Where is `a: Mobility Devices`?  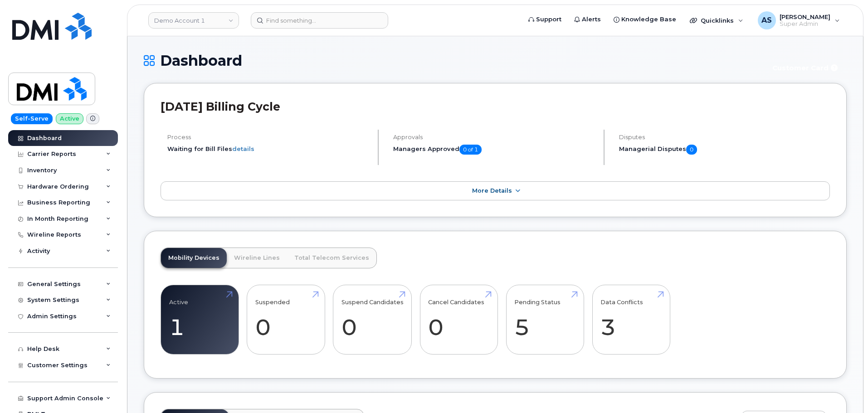
a: Mobility Devices is located at coordinates (193, 258).